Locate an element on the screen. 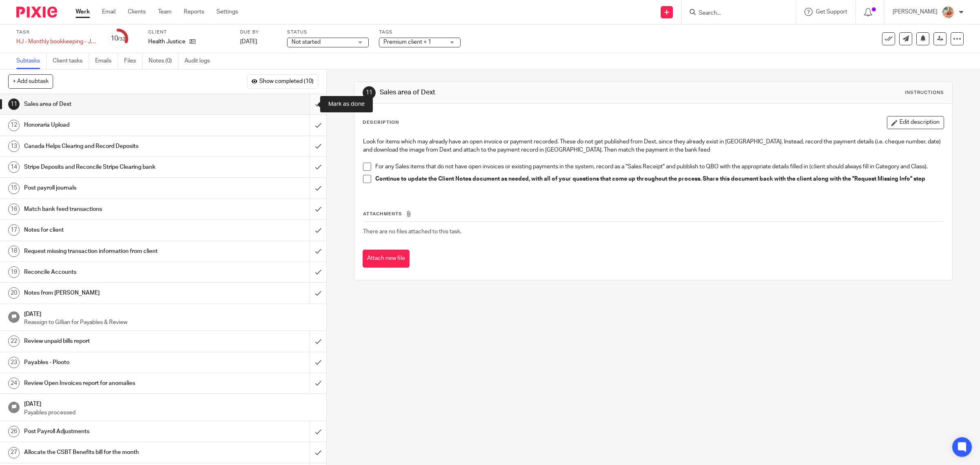  div: 26 is located at coordinates (14, 431).